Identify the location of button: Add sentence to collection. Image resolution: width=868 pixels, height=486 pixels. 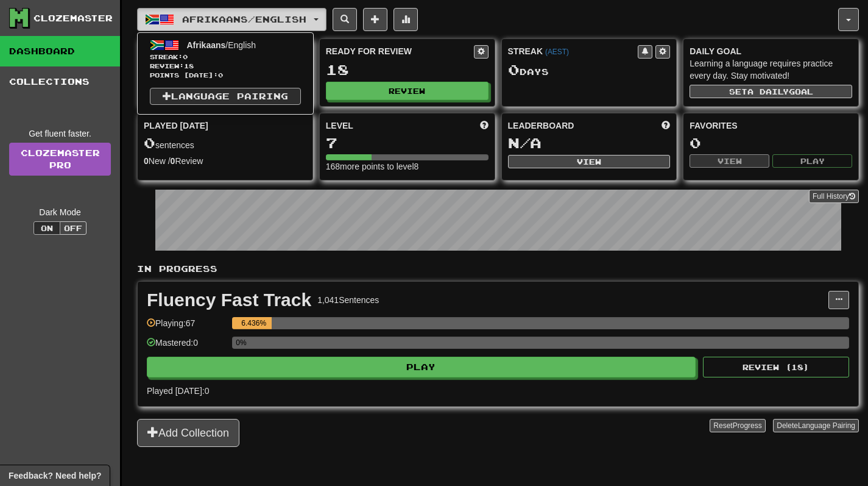
(375, 20).